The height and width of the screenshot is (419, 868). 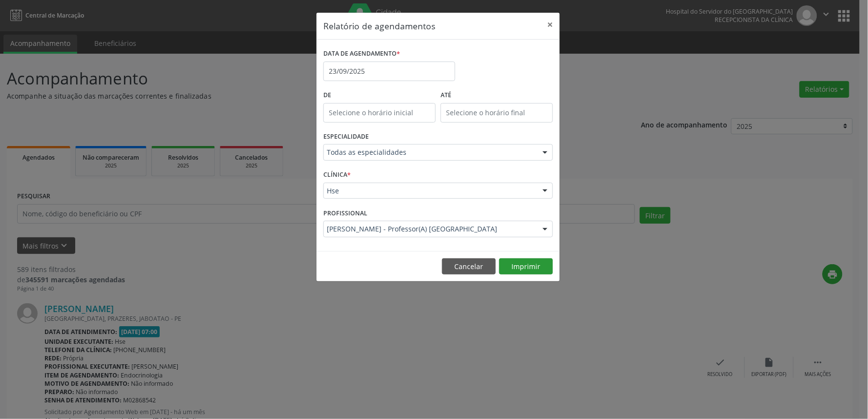 I want to click on input: Selecione uma data ou intervalo, so click(x=389, y=71).